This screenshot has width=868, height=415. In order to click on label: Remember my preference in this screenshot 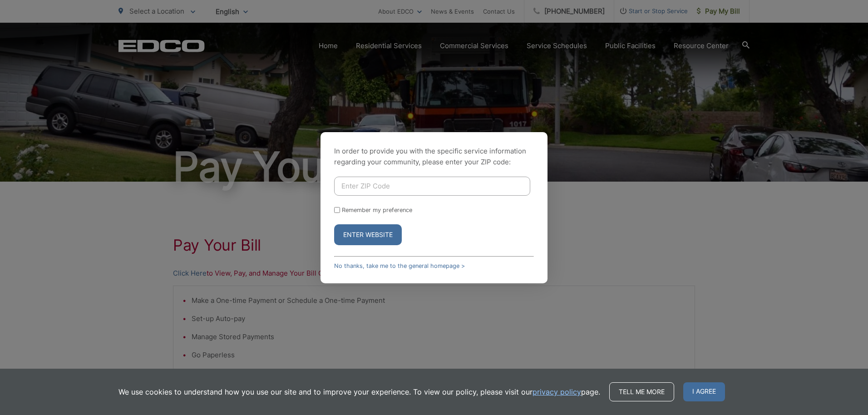, I will do `click(377, 210)`.